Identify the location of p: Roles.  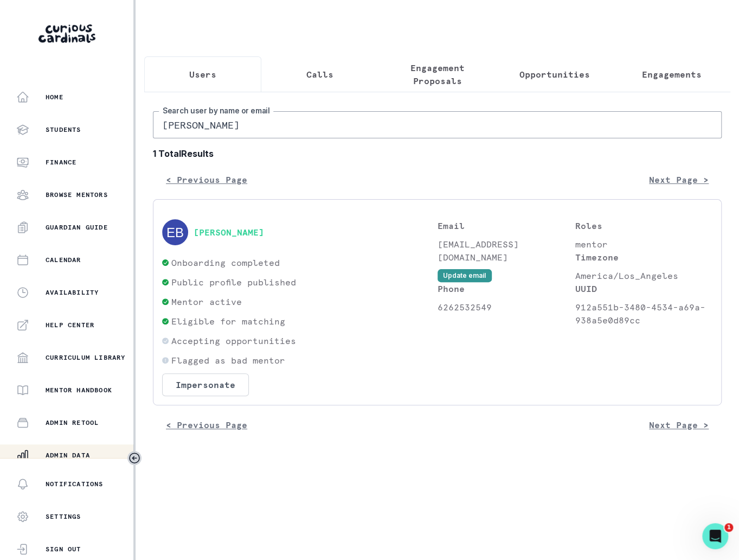
(644, 226).